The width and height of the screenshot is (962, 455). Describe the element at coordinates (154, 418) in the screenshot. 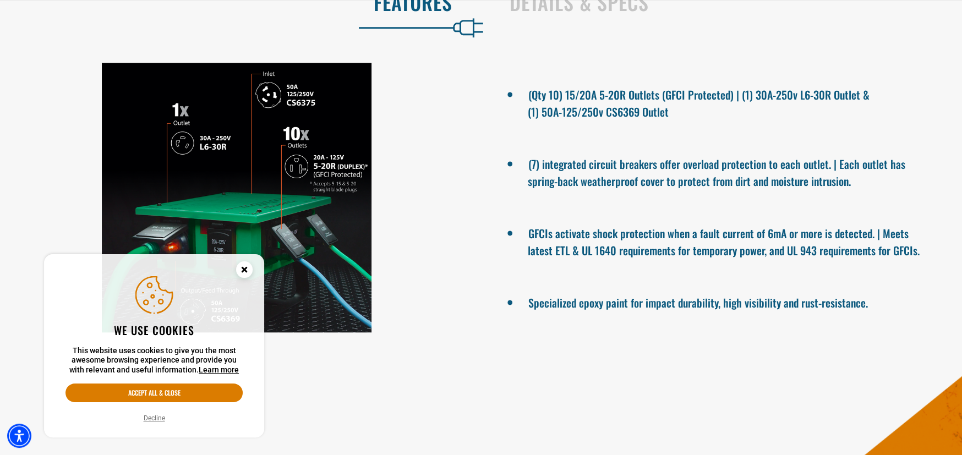

I see `button: Decline` at that location.